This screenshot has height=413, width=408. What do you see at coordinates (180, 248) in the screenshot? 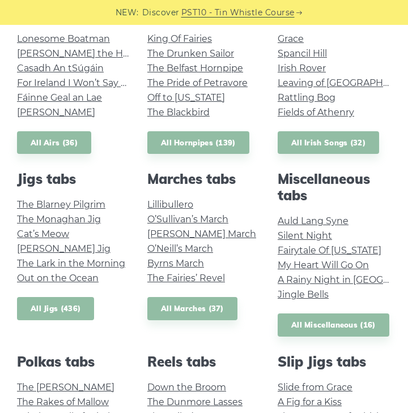
I see `a: O’Neill’s March` at bounding box center [180, 248].